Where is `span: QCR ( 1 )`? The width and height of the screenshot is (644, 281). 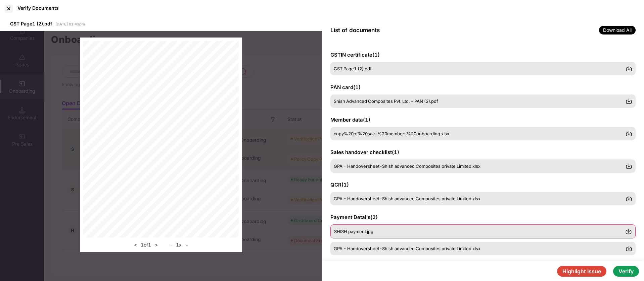
span: QCR ( 1 ) is located at coordinates (340, 185).